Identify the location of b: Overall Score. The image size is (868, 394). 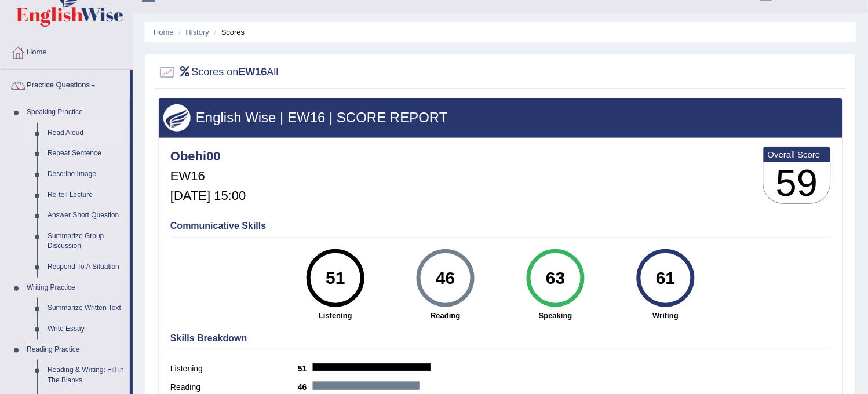
(796, 154).